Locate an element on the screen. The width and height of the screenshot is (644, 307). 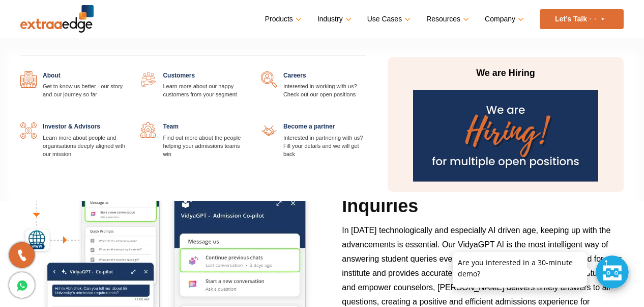
a: Resources is located at coordinates (447, 19).